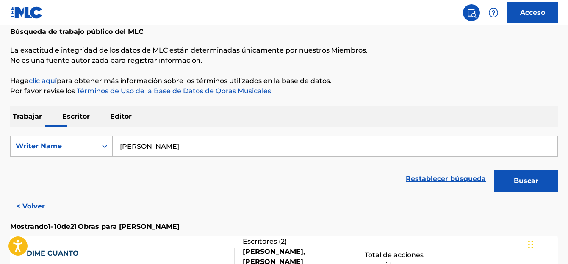 The image size is (568, 264). Describe the element at coordinates (531, 244) in the screenshot. I see `div: Arrastrar` at that location.